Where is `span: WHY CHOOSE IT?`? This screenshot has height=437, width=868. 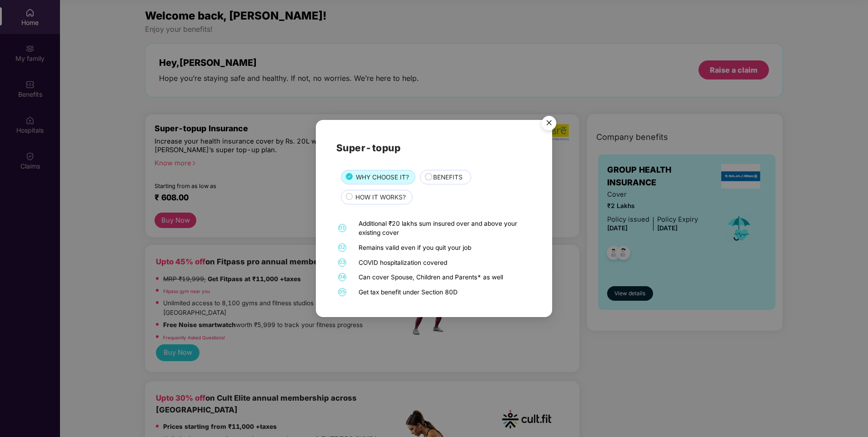 span: WHY CHOOSE IT? is located at coordinates (382, 177).